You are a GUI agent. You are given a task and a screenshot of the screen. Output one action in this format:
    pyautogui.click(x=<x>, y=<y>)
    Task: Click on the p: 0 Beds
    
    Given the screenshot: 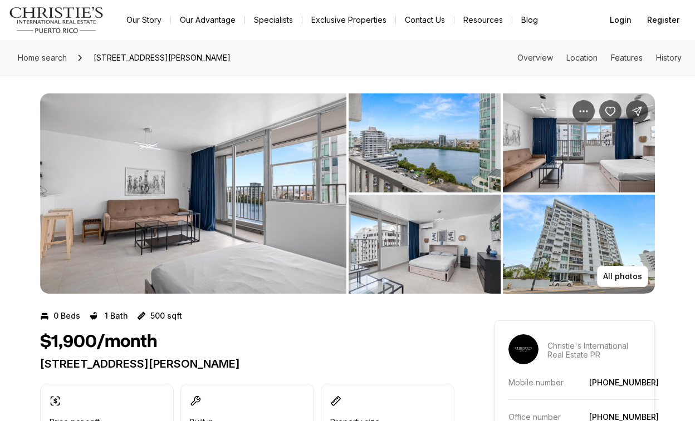 What is the action you would take?
    pyautogui.click(x=67, y=316)
    